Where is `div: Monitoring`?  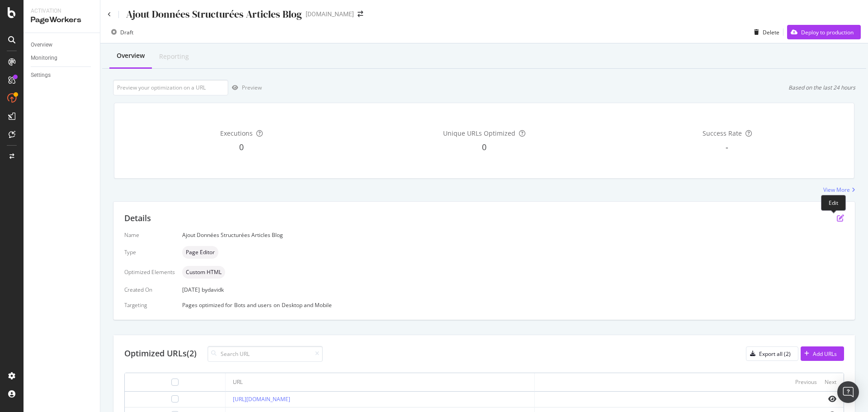
div: Monitoring is located at coordinates (44, 58).